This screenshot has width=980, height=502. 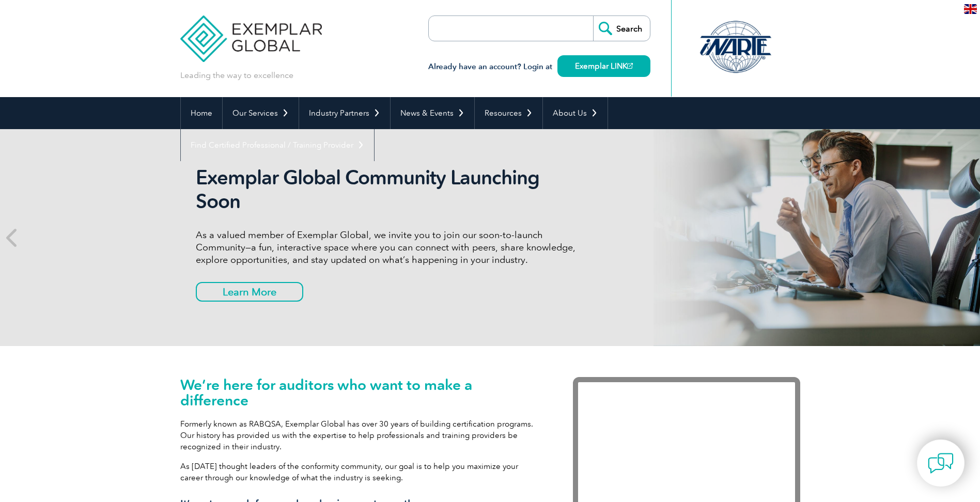 What do you see at coordinates (390, 248) in the screenshot?
I see `p: As a valued member of Exemplar Global, we invite you to join our soon-to-launch Community—a fun, ...` at bounding box center [390, 248].